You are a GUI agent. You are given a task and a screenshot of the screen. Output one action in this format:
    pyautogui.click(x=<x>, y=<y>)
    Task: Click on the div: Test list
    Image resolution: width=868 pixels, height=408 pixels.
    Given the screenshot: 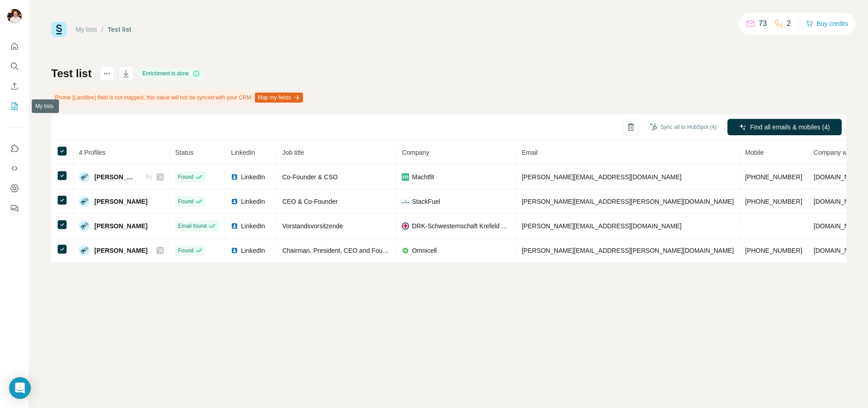 What is the action you would take?
    pyautogui.click(x=119, y=29)
    